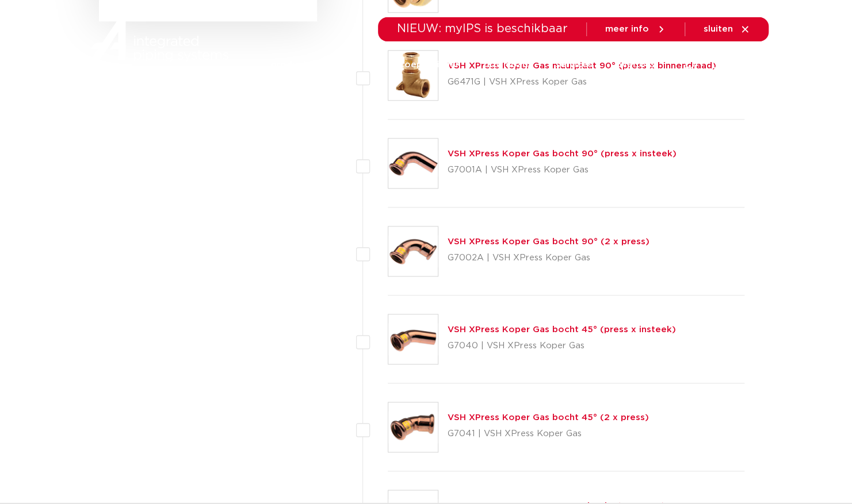 The width and height of the screenshot is (852, 504). I want to click on p: G7040 | VSH XPress Koper Gas, so click(562, 346).